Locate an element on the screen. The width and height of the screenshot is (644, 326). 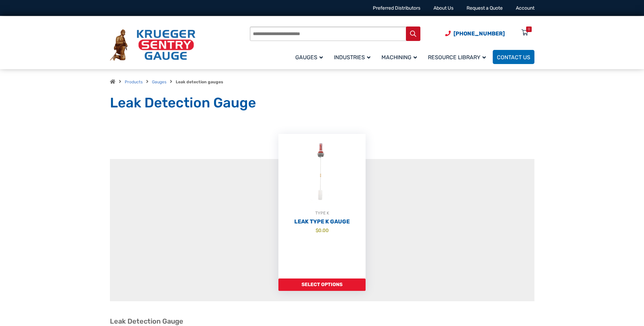
span: Gauges is located at coordinates (309, 57).